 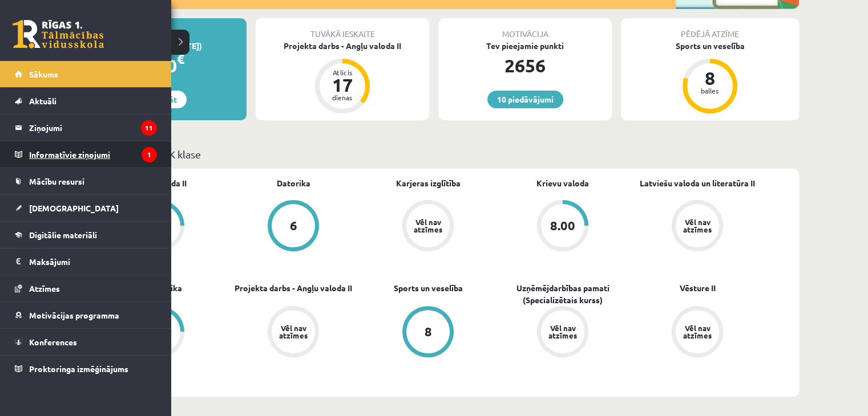 I want to click on i: 1, so click(x=149, y=155).